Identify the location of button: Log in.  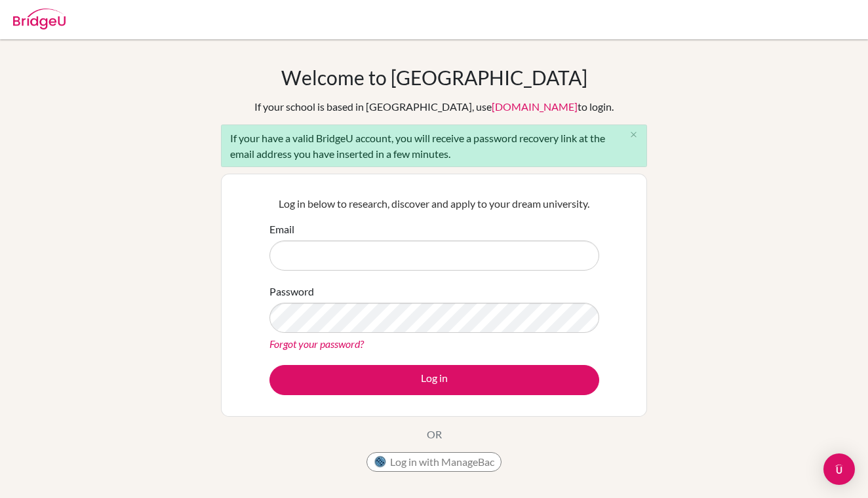
(434, 380).